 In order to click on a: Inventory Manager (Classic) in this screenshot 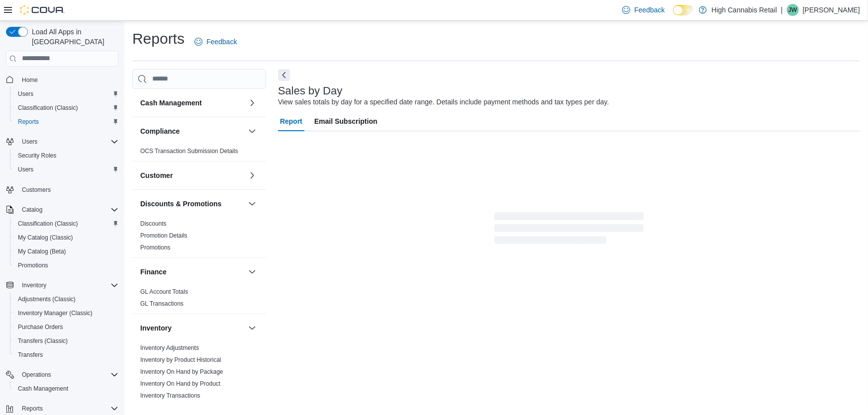, I will do `click(55, 313)`.